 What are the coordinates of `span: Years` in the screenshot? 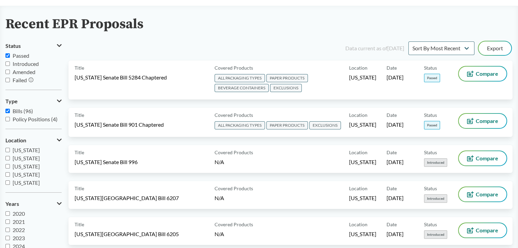 It's located at (12, 204).